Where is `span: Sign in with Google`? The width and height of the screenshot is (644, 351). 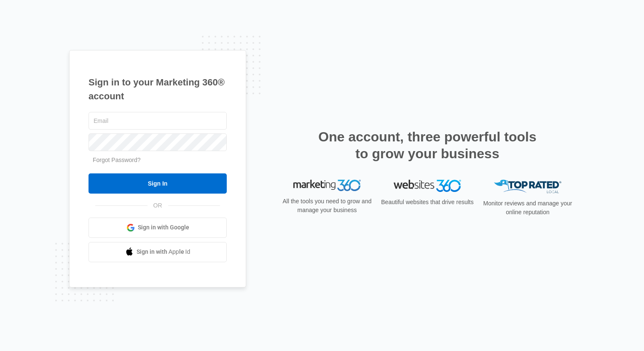
span: Sign in with Google is located at coordinates (164, 227).